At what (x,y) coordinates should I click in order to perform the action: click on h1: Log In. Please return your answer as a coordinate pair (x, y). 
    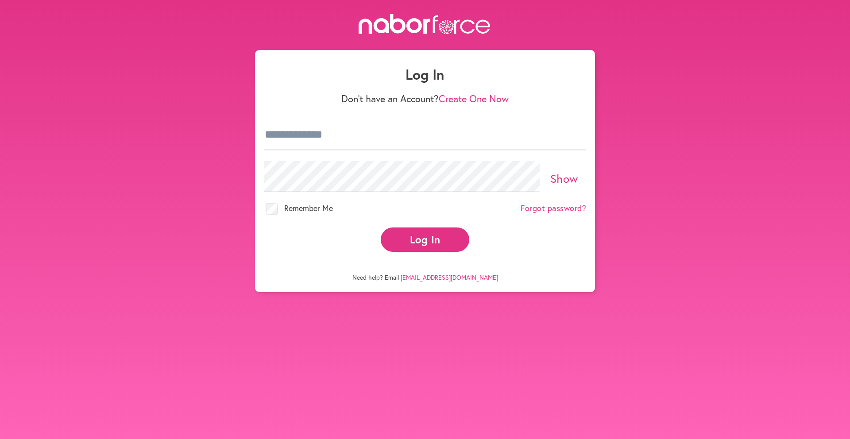
    Looking at the image, I should click on (425, 74).